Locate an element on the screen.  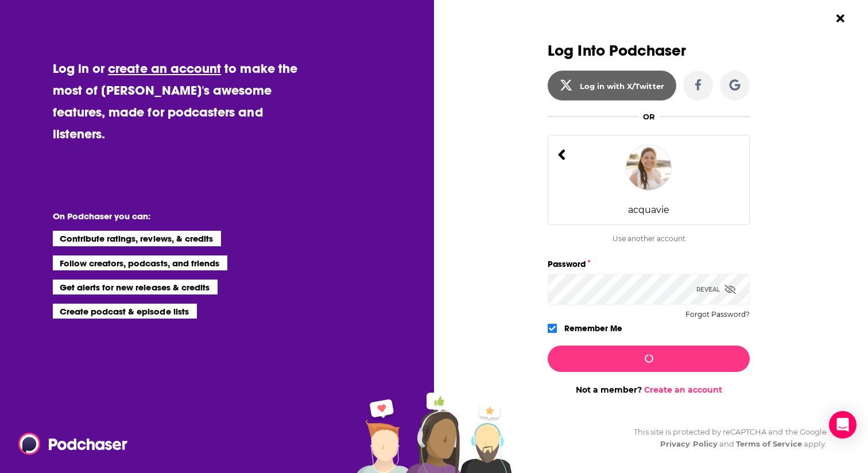
div: Not a member? is located at coordinates (649, 390).